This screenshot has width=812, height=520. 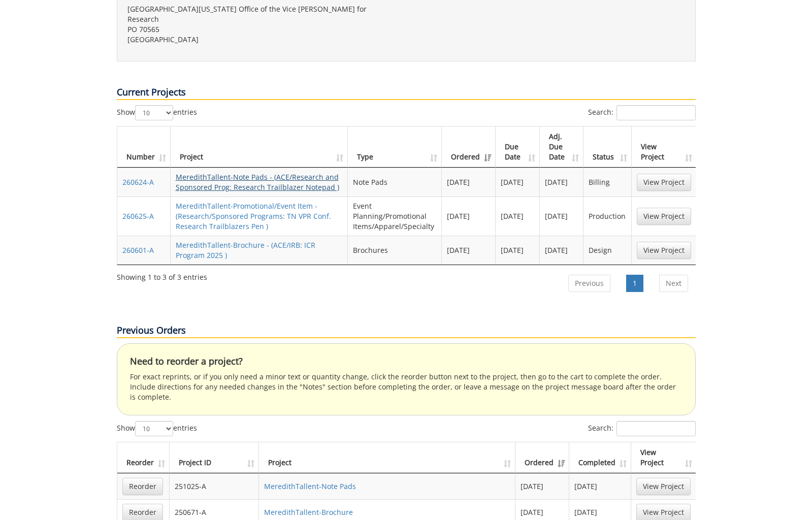 I want to click on a: 260625-A, so click(x=138, y=216).